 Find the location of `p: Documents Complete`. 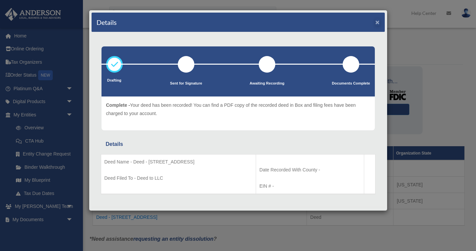

p: Documents Complete is located at coordinates (351, 84).